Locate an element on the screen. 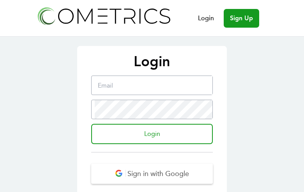 The height and width of the screenshot is (192, 304). a: Login is located at coordinates (206, 18).